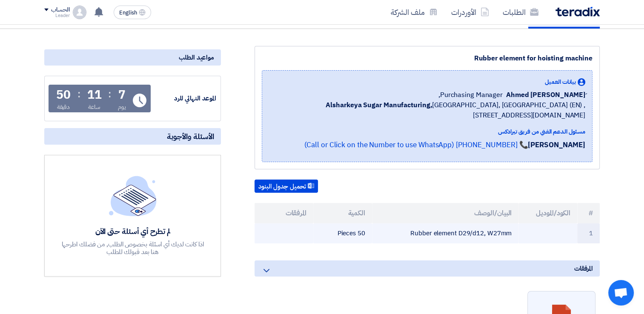 This screenshot has width=644, height=314. I want to click on div: Leader, so click(57, 15).